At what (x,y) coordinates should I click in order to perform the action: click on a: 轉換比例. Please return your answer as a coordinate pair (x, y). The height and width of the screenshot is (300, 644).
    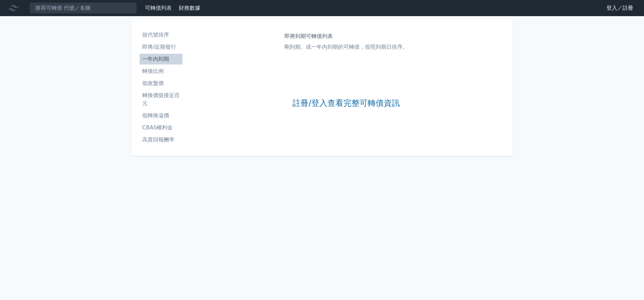
    Looking at the image, I should click on (161, 71).